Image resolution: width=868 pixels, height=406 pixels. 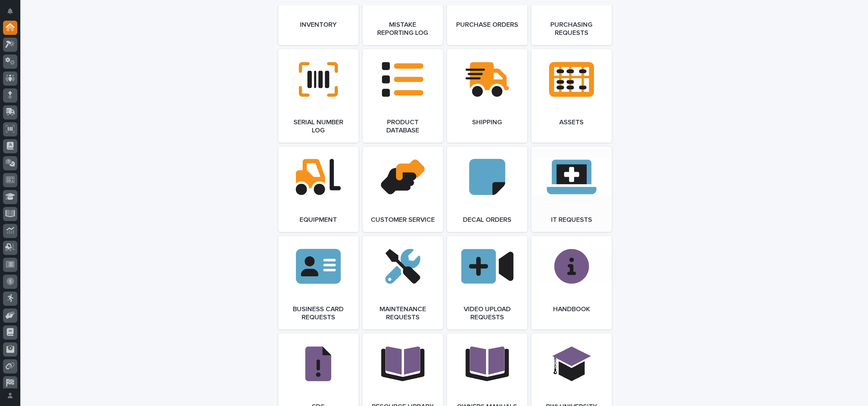 What do you see at coordinates (10, 11) in the screenshot?
I see `button: Notifications` at bounding box center [10, 11].